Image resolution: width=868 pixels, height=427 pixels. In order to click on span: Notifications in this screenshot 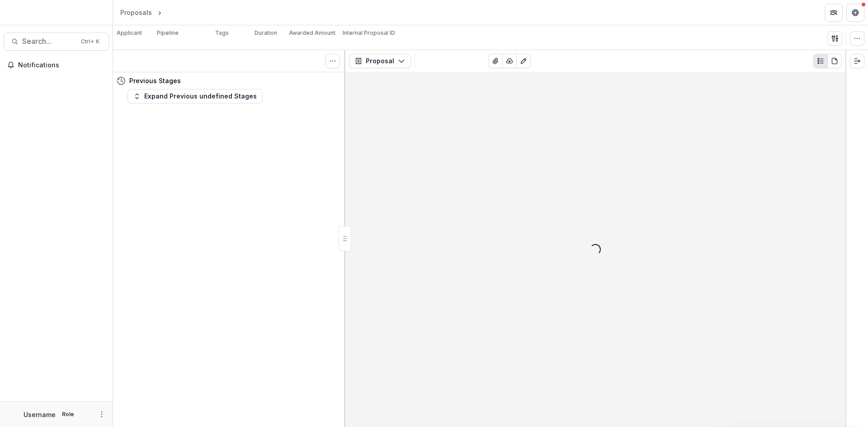, I will do `click(61, 65)`.